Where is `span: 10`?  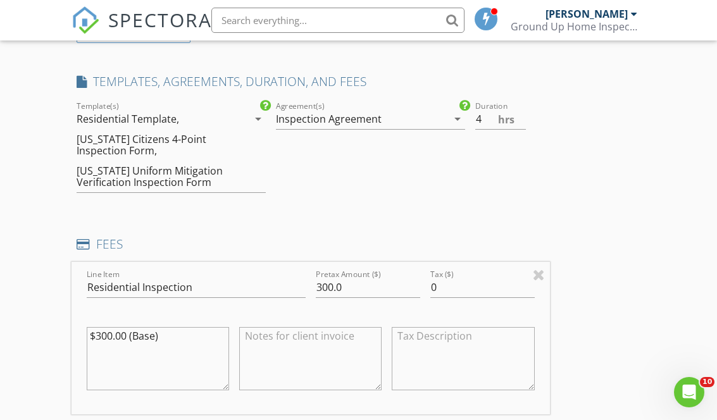 span: 10 is located at coordinates (706, 382).